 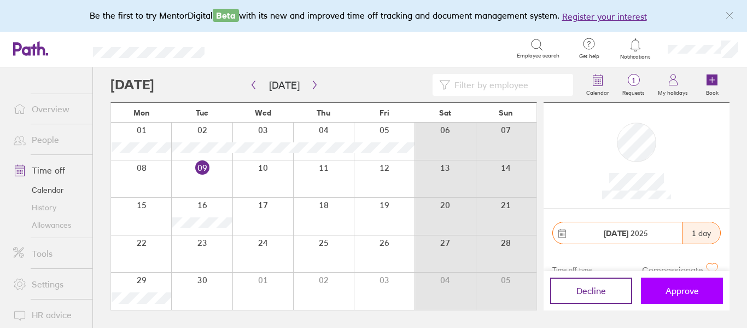 What do you see at coordinates (48, 109) in the screenshot?
I see `a: Overview` at bounding box center [48, 109].